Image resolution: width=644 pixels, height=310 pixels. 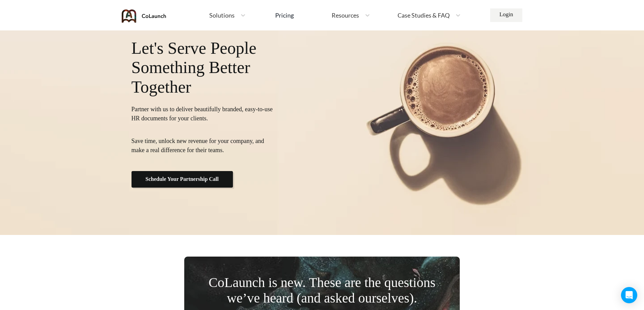 I want to click on img: coLaunch, so click(x=144, y=16).